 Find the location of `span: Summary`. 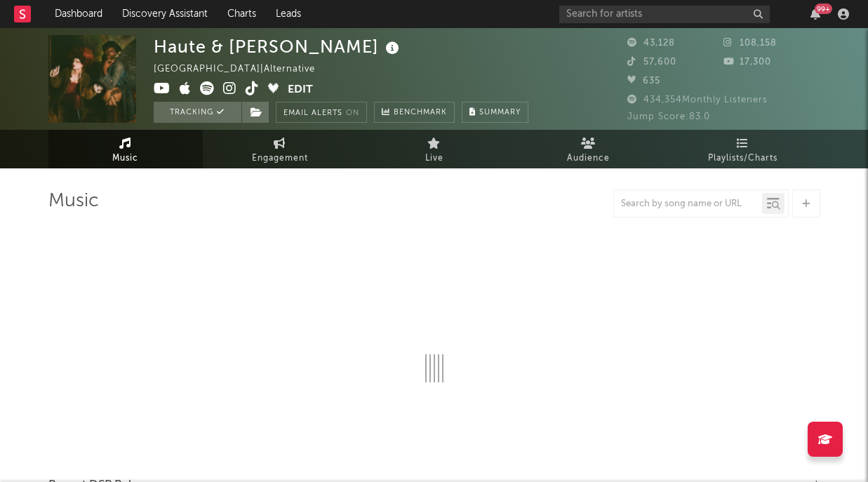

span: Summary is located at coordinates (500, 112).